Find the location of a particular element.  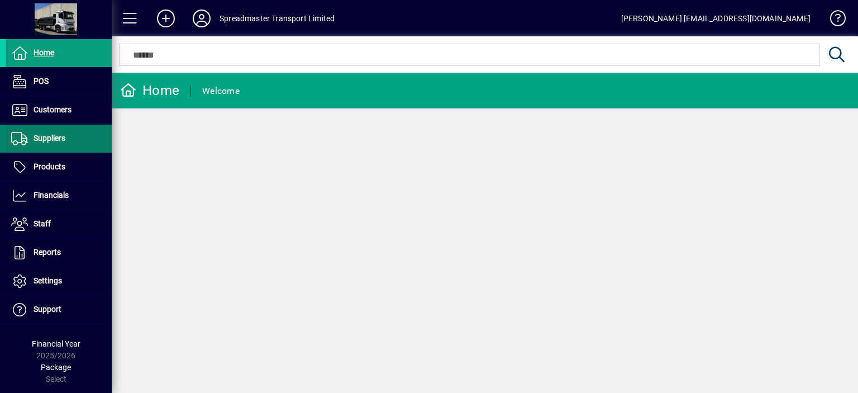

button: Add is located at coordinates (166, 18).